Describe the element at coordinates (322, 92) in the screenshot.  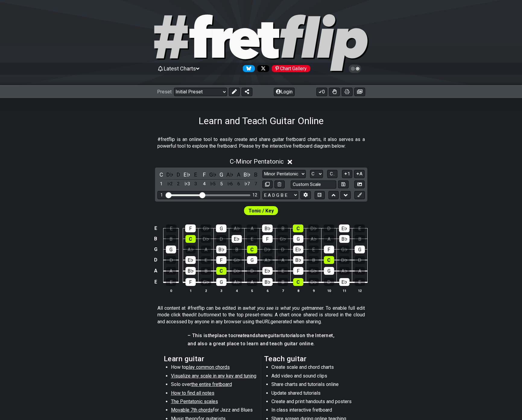
I see `button: 0` at that location.